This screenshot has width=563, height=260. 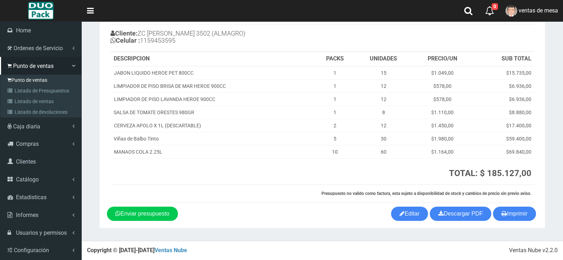 What do you see at coordinates (335, 59) in the screenshot?
I see `th: PACKS` at bounding box center [335, 59].